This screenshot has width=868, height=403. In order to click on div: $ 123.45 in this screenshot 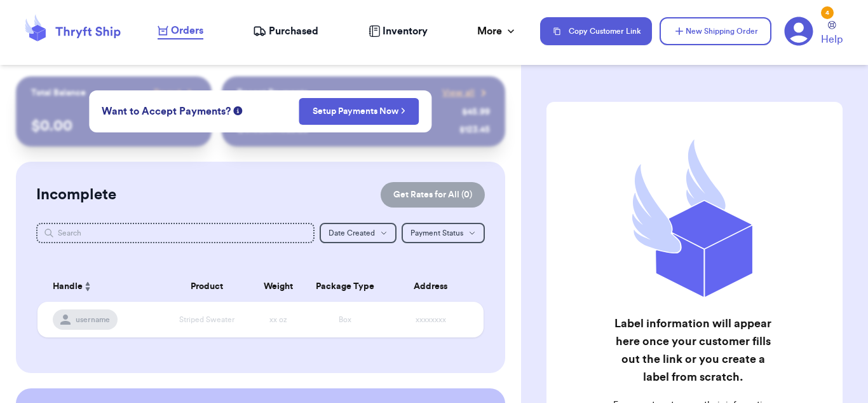, I will do `click(475, 130)`.